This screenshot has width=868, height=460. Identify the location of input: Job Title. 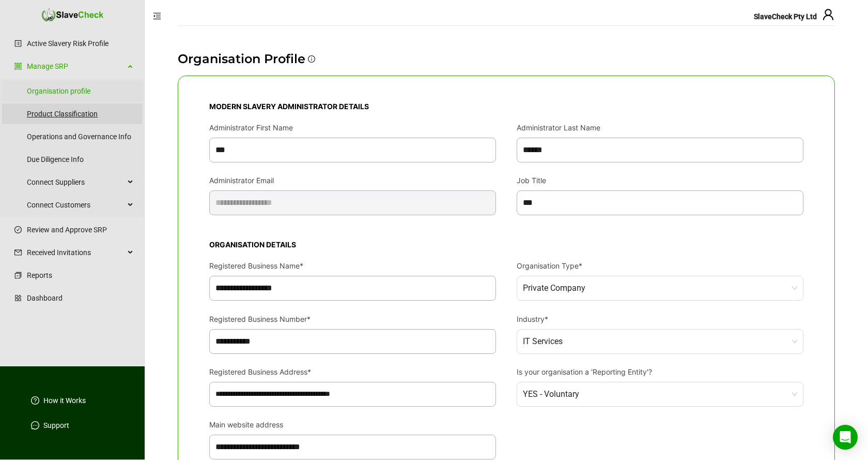
(660, 203).